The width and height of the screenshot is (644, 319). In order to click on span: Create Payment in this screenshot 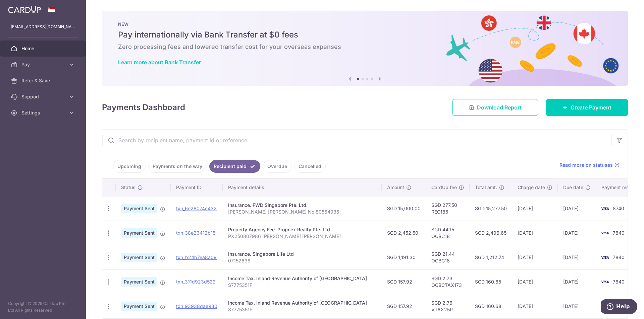, I will do `click(591, 108)`.